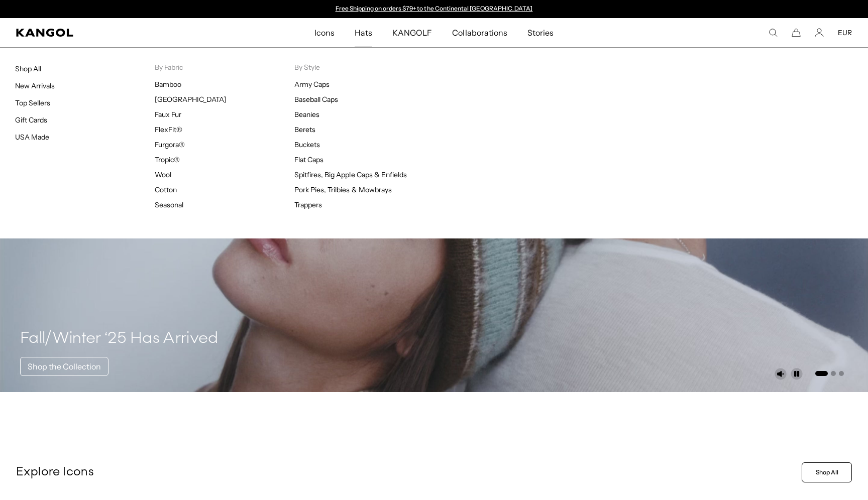 The image size is (868, 500). What do you see at coordinates (819, 32) in the screenshot?
I see `a: Account` at bounding box center [819, 32].